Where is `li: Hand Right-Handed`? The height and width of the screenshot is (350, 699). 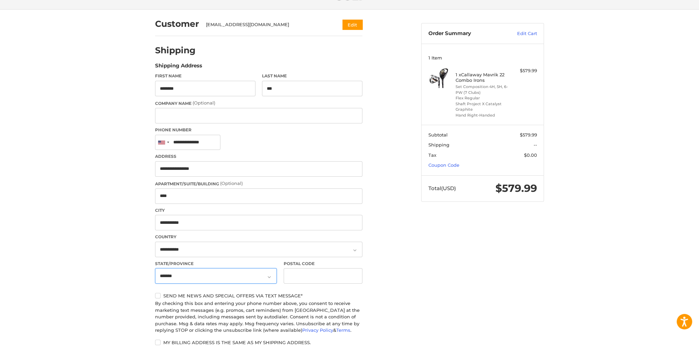
li: Hand Right-Handed is located at coordinates (482, 115).